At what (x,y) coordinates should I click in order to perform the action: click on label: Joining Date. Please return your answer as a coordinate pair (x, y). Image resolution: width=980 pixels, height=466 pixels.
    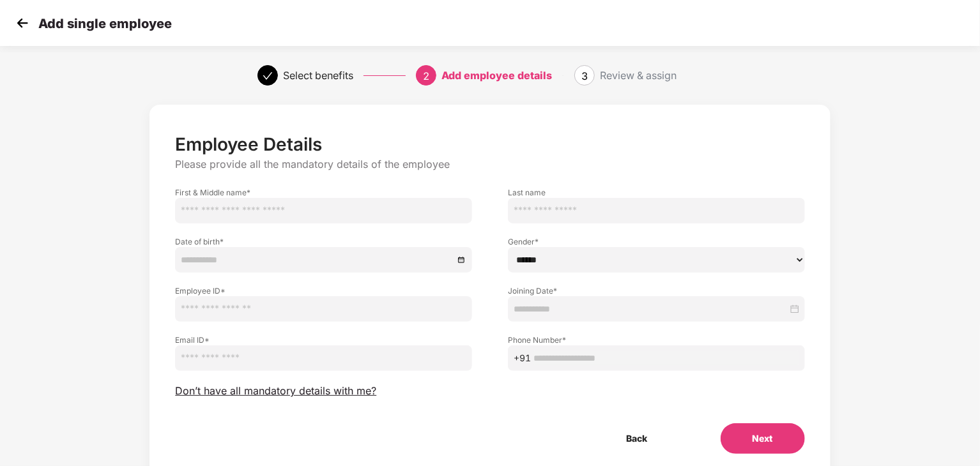
    Looking at the image, I should click on (656, 290).